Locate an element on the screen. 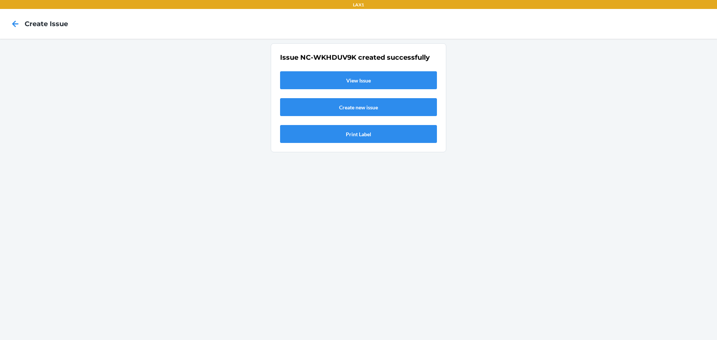  h2: Issue NC-WKHDUV9K created successfully is located at coordinates (358, 57).